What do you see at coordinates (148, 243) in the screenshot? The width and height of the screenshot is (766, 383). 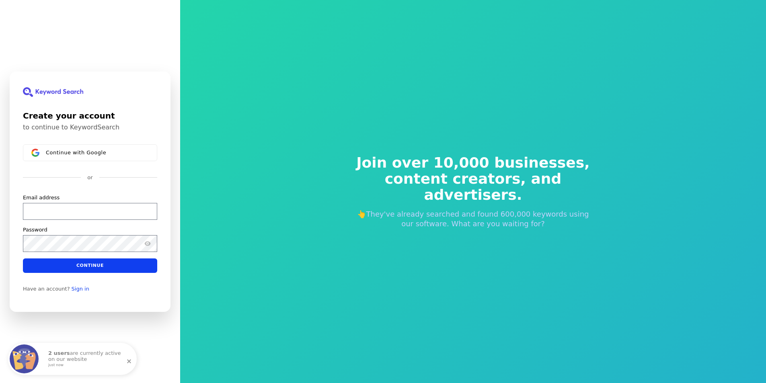 I see `button: Show password` at bounding box center [148, 243].